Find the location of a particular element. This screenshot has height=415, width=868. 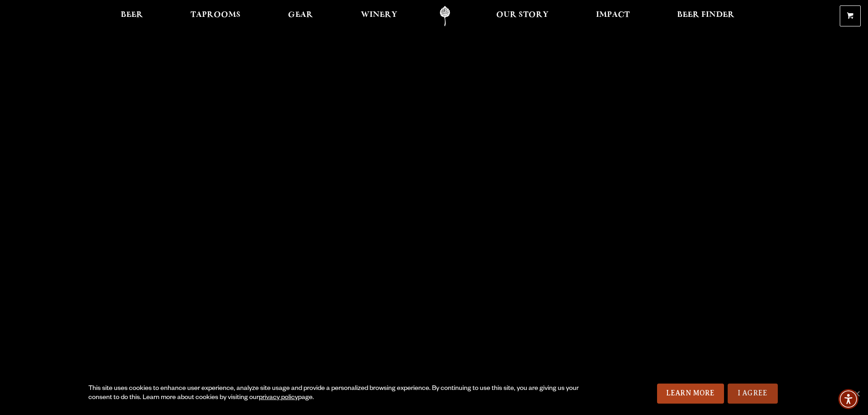

span: Our Story is located at coordinates (522, 15).